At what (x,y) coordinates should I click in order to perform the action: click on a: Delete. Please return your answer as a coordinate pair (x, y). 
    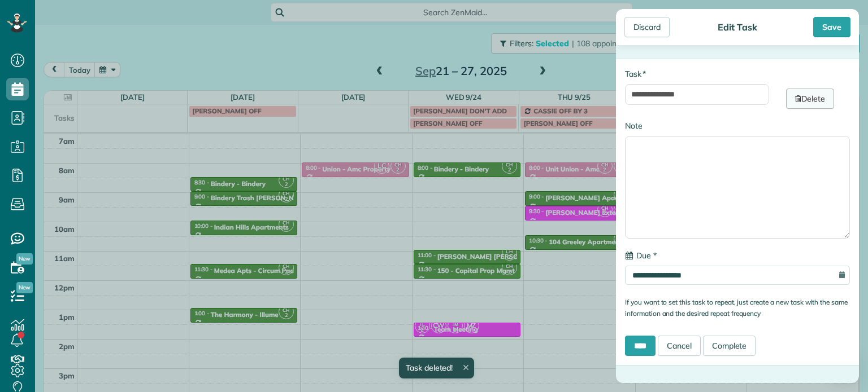
    Looking at the image, I should click on (810, 99).